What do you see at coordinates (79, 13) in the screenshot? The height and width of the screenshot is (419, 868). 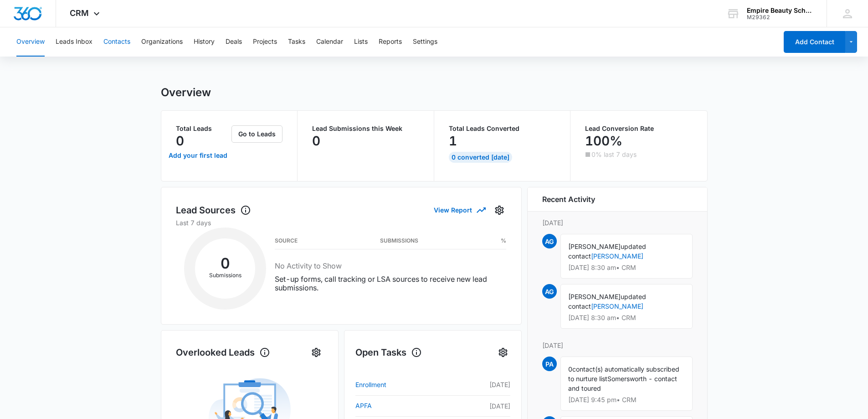 I see `span: CRM` at bounding box center [79, 13].